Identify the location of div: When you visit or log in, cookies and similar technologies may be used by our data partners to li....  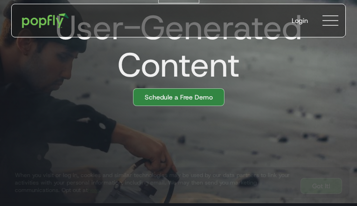
(154, 183).